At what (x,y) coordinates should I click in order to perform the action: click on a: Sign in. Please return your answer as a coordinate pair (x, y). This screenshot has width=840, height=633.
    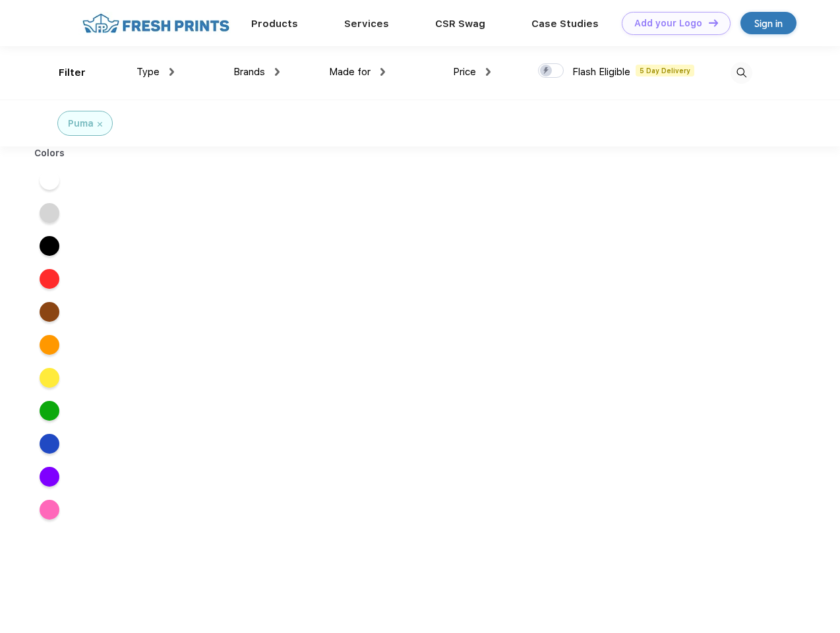
    Looking at the image, I should click on (768, 23).